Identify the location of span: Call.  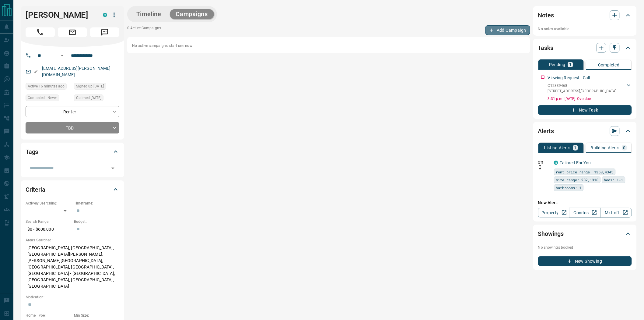
(40, 32).